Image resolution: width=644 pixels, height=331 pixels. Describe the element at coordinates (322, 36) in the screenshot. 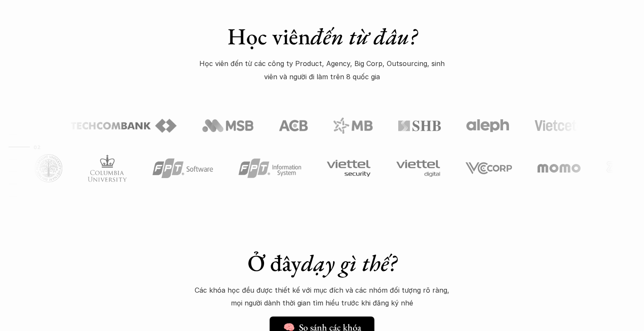

I see `h1: Học viên` at that location.